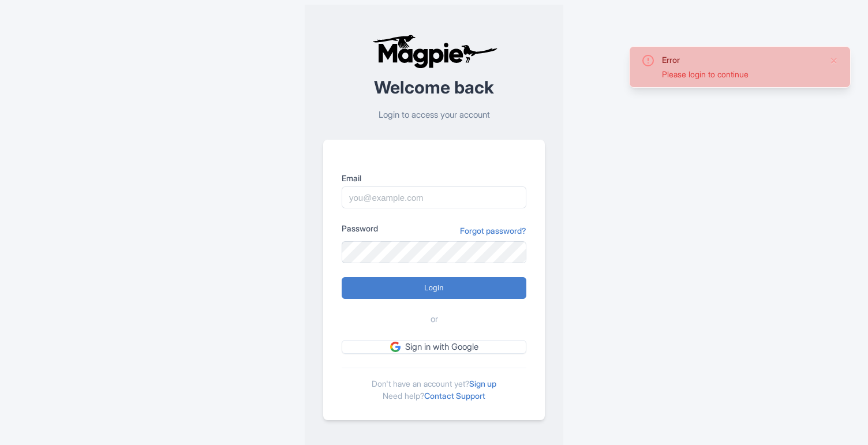  What do you see at coordinates (360, 228) in the screenshot?
I see `label: Password` at bounding box center [360, 228].